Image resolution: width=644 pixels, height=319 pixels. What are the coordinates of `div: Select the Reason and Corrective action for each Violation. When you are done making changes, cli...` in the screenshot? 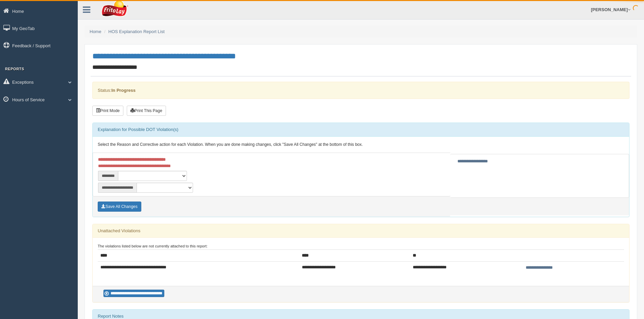 It's located at (361, 145).